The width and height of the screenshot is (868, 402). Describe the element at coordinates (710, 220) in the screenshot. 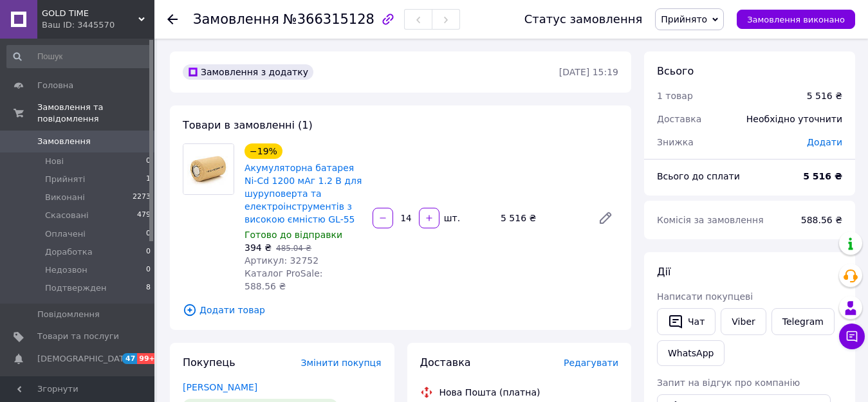

I see `span: Комісія за замовлення` at that location.